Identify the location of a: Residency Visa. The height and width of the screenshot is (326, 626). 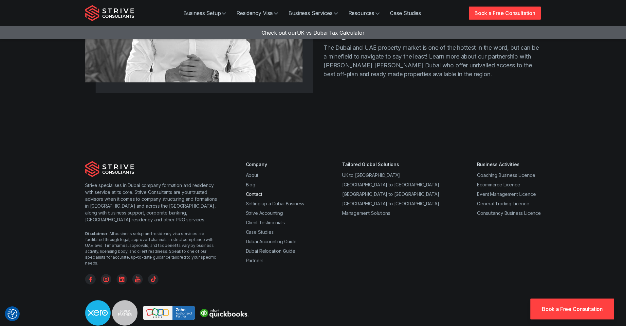
(257, 13).